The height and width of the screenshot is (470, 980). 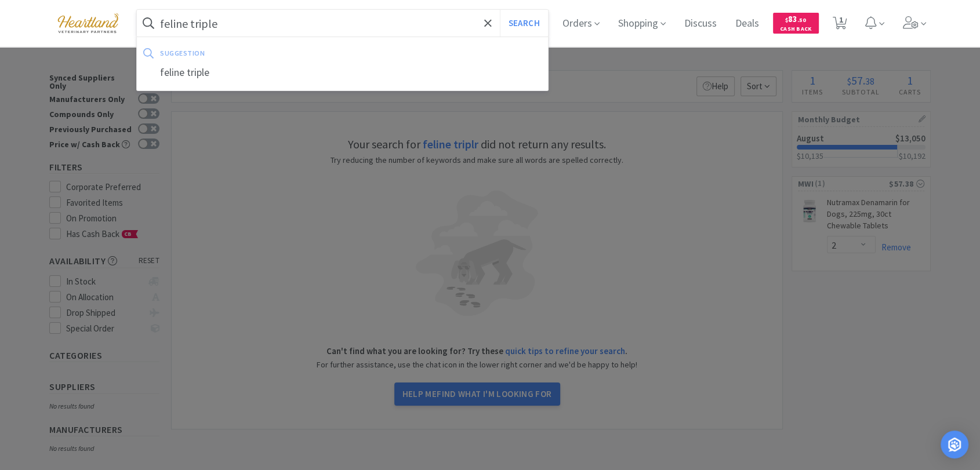 What do you see at coordinates (839, 25) in the screenshot?
I see `a: 1` at bounding box center [839, 25].